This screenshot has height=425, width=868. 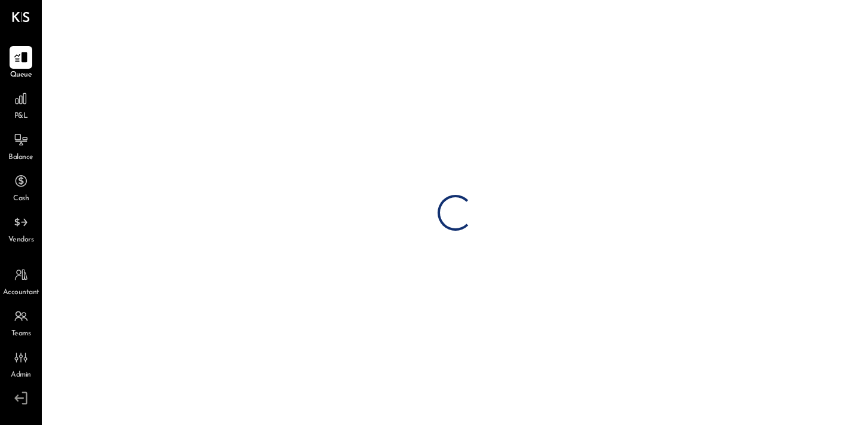 What do you see at coordinates (21, 240) in the screenshot?
I see `span: Vendors` at bounding box center [21, 240].